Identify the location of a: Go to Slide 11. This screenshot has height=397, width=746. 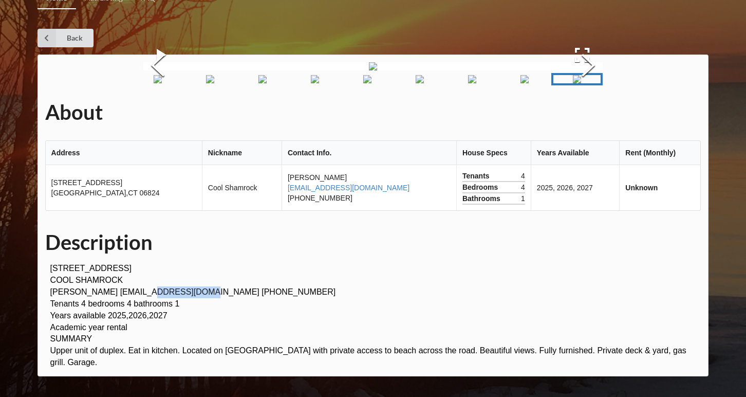
(577, 79).